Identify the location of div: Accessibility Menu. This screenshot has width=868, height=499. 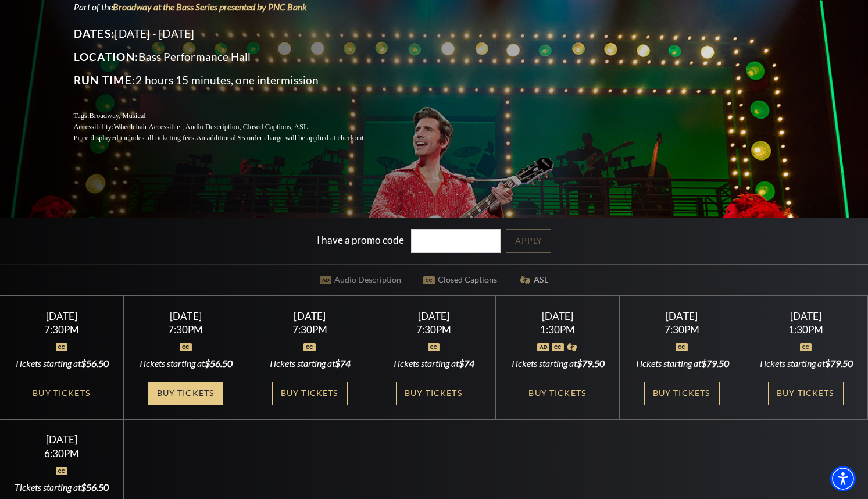
(843, 479).